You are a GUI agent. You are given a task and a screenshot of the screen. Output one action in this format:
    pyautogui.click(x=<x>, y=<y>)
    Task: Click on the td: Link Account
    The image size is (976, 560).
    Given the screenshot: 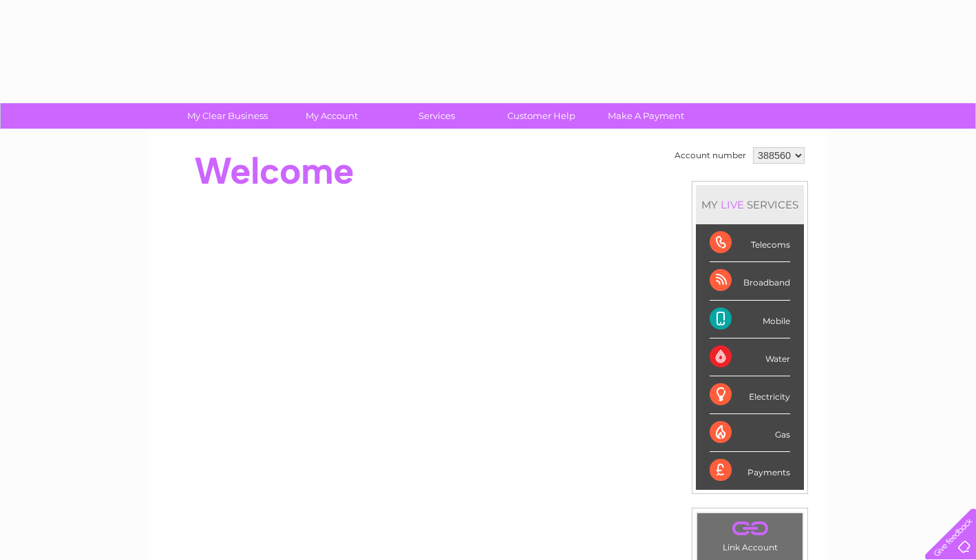 What is the action you would take?
    pyautogui.click(x=750, y=534)
    